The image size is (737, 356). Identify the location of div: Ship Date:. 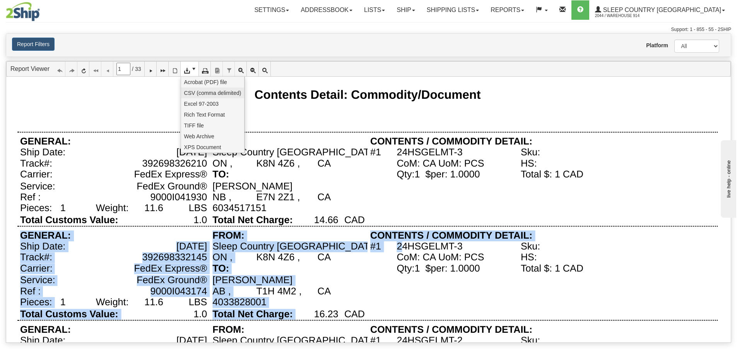
(43, 247).